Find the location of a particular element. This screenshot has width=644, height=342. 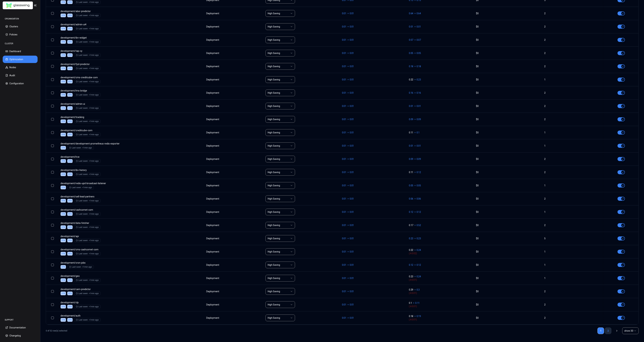

button: Configuration is located at coordinates (20, 83).